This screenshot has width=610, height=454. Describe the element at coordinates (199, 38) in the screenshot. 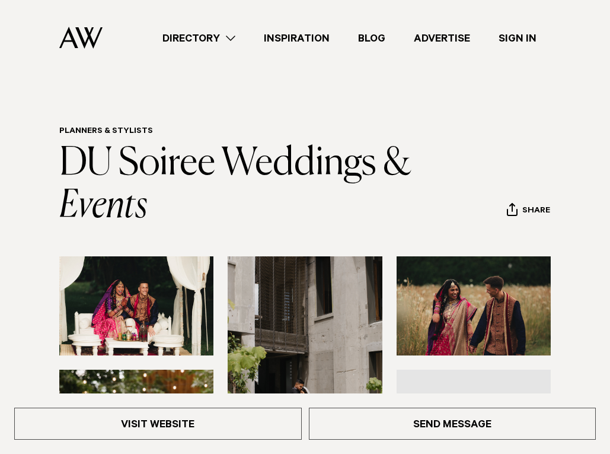

I see `a: Directory` at that location.